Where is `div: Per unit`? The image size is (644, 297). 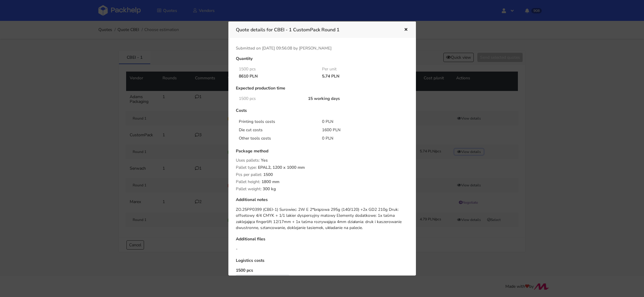
div: Per unit is located at coordinates (360, 69).